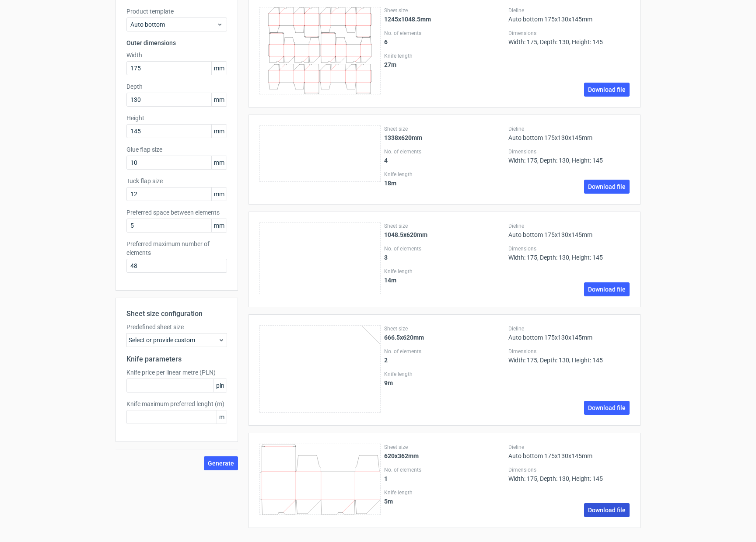  What do you see at coordinates (404, 338) in the screenshot?
I see `strong: 666.5x620mm` at bounding box center [404, 338].